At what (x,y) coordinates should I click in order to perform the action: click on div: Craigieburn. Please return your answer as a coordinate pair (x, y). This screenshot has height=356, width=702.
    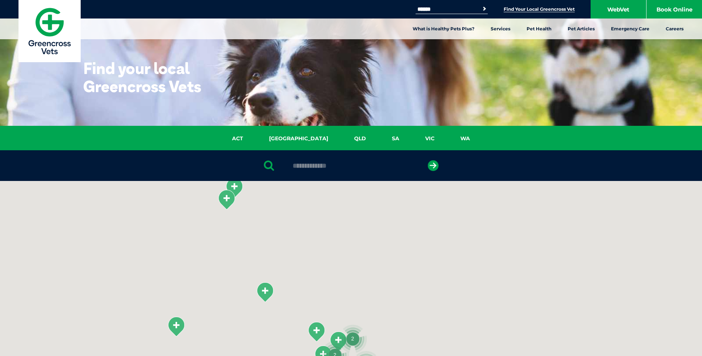
    Looking at the image, I should click on (316, 331).